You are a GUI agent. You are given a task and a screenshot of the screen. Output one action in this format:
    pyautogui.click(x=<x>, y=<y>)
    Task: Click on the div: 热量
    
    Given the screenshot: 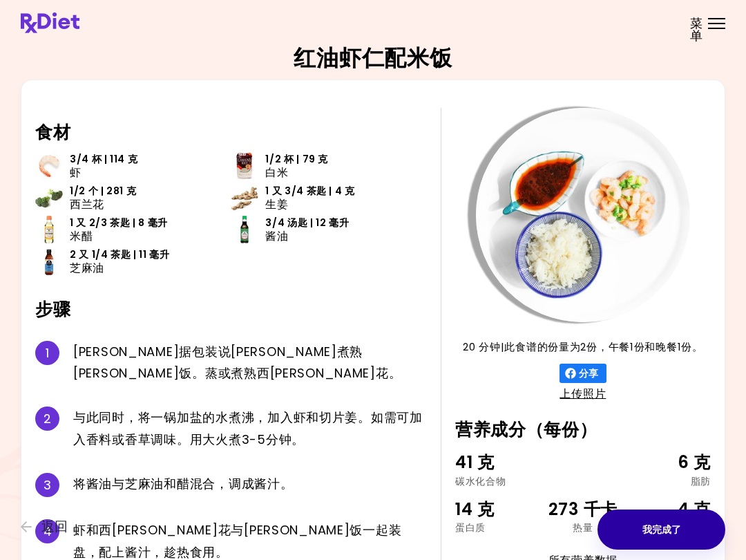 What is the action you would take?
    pyautogui.click(x=582, y=527)
    